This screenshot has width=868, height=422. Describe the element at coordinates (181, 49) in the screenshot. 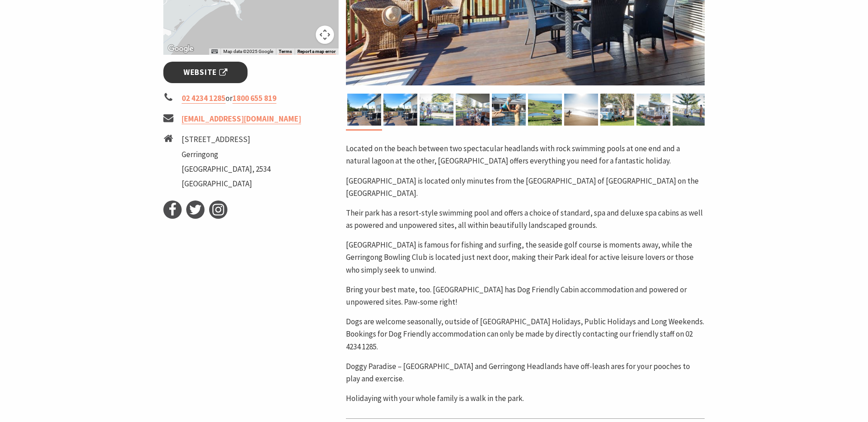

I see `a: Click to see this area on Google Maps` at that location.